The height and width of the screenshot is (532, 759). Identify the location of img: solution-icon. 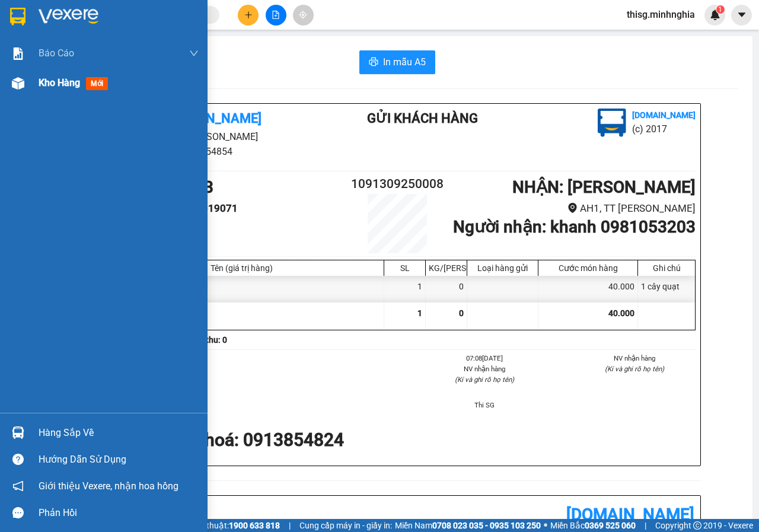
(18, 53).